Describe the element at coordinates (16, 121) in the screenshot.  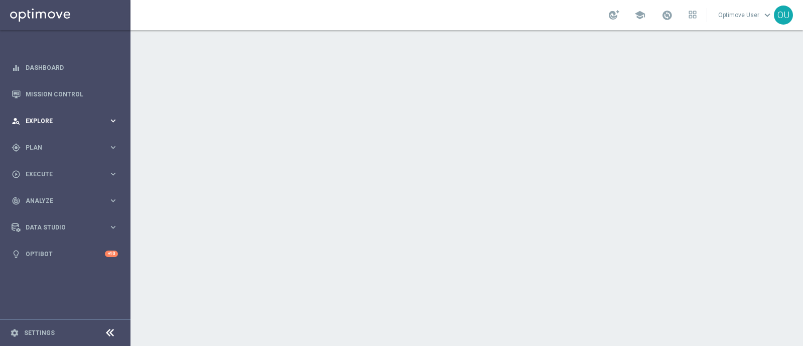
I see `i: person_search` at that location.